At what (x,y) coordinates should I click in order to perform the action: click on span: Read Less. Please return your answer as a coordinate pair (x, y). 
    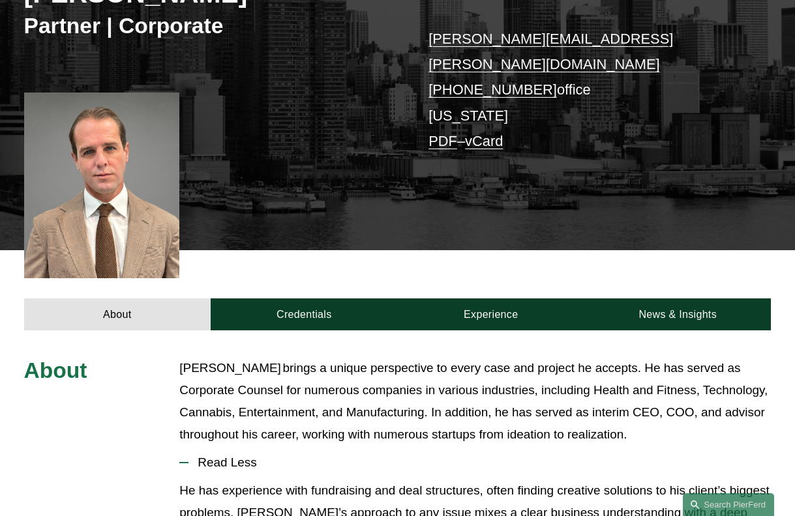
    Looking at the image, I should click on (479, 463).